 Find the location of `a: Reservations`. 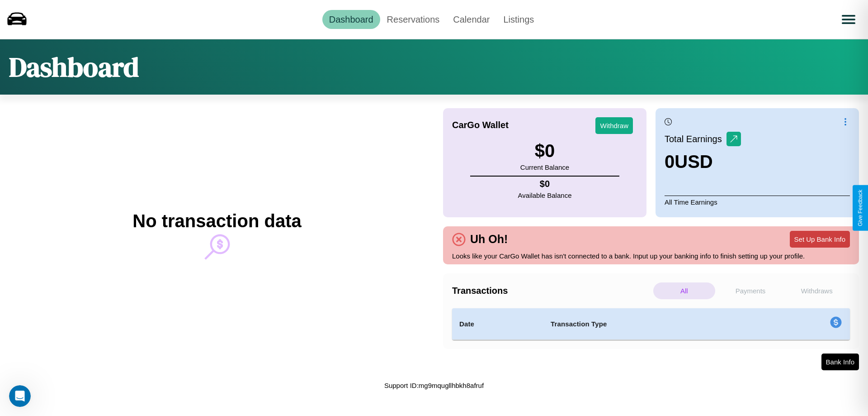

a: Reservations is located at coordinates (413, 20).